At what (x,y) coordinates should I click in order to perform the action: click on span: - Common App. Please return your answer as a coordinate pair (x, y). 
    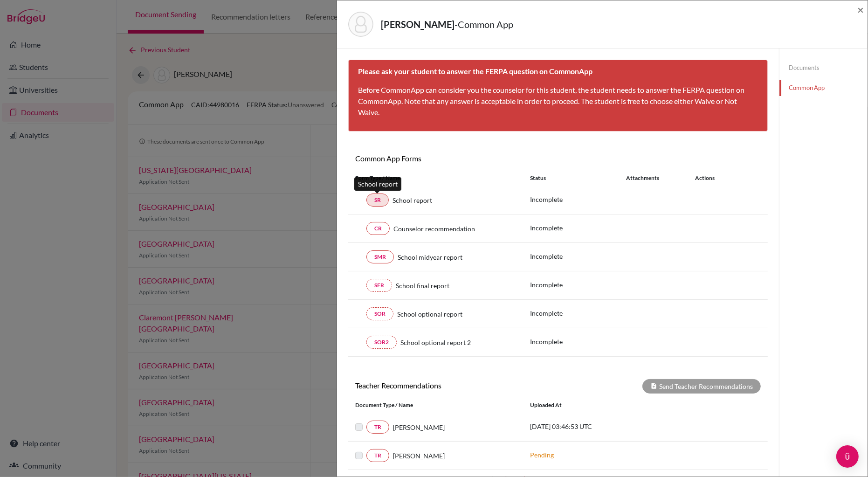
    Looking at the image, I should click on (484, 24).